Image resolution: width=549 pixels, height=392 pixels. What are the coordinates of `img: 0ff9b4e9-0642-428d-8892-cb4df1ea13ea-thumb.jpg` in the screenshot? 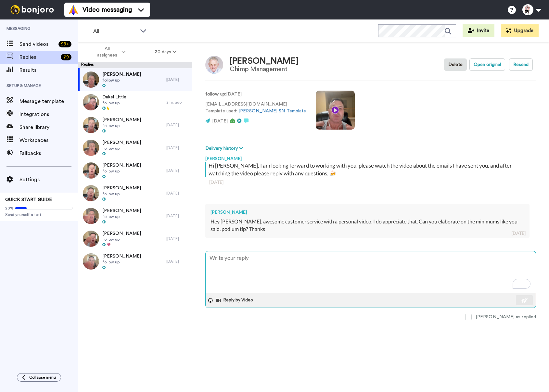 It's located at (91, 193).